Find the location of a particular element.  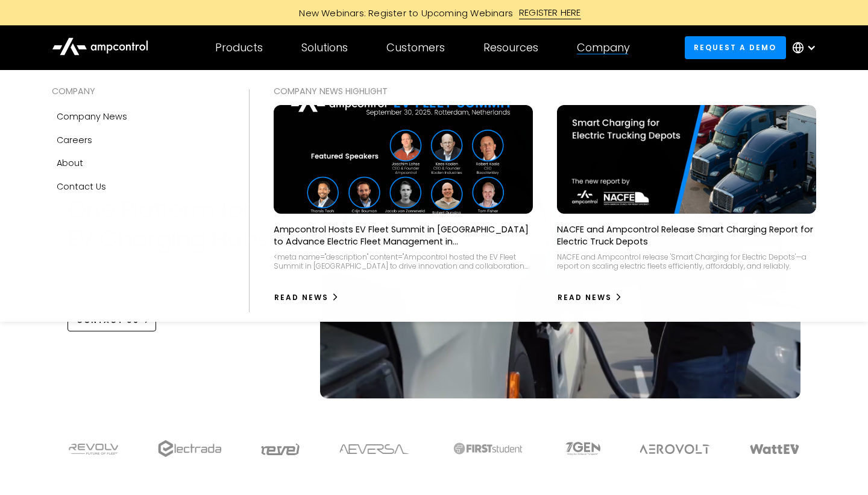

div: Contact Us is located at coordinates (81, 186).